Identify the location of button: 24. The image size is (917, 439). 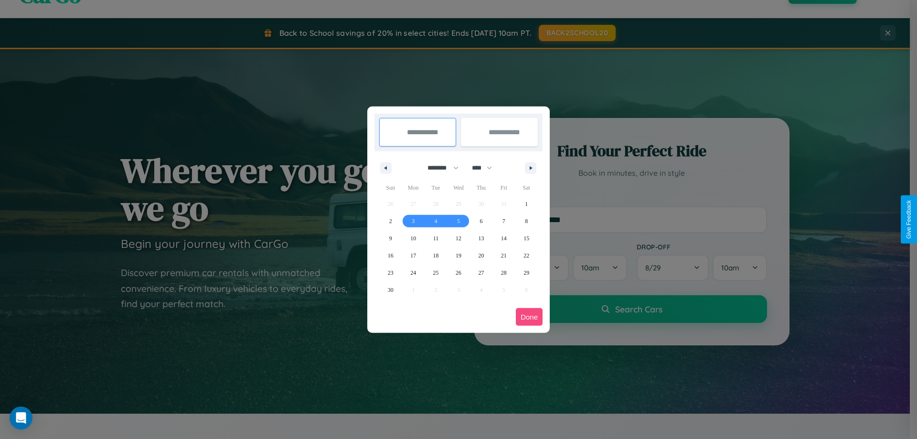
(413, 273).